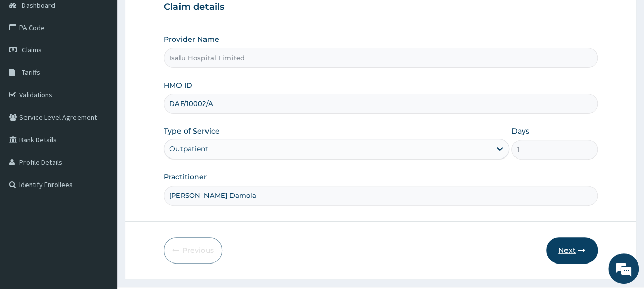 This screenshot has width=644, height=289. What do you see at coordinates (178, 85) in the screenshot?
I see `label: HMO ID` at bounding box center [178, 85].